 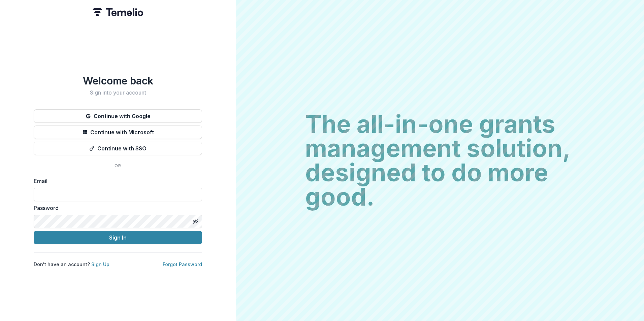 What do you see at coordinates (195, 222) in the screenshot?
I see `button: Toggle password visibility` at bounding box center [195, 222].